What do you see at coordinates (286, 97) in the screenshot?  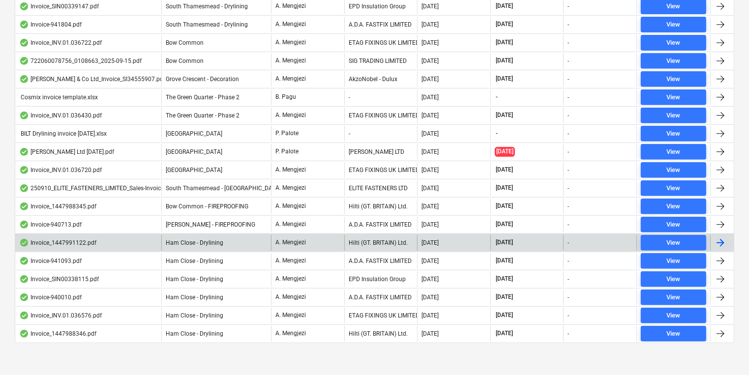 I see `p: B. Pagu` at bounding box center [286, 97].